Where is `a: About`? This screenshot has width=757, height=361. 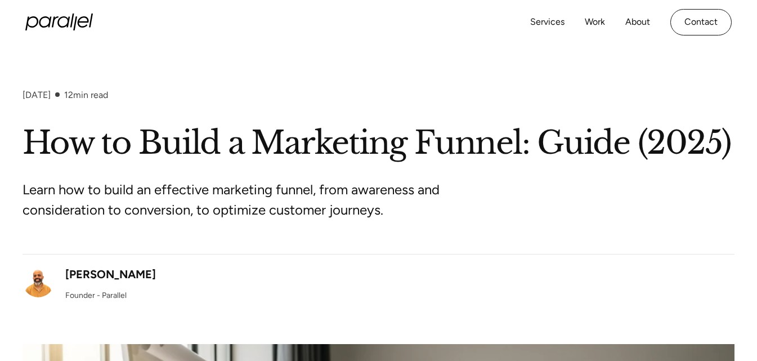 a: About is located at coordinates (637, 22).